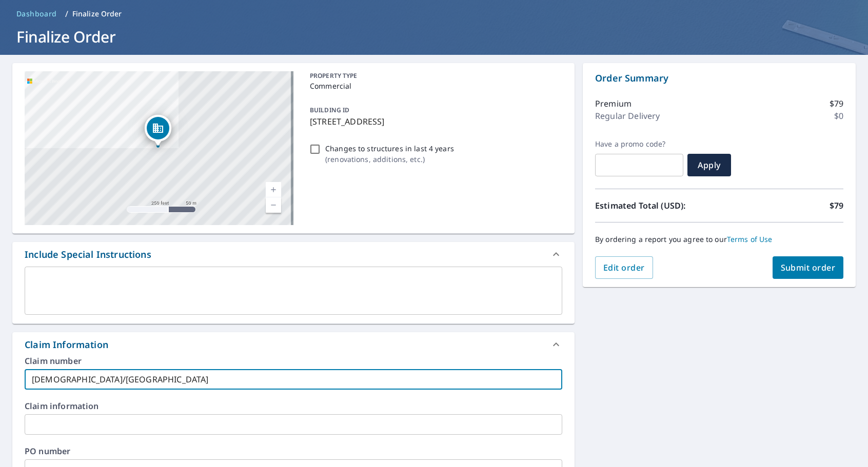 This screenshot has height=467, width=868. I want to click on h1: Finalize Order, so click(434, 36).